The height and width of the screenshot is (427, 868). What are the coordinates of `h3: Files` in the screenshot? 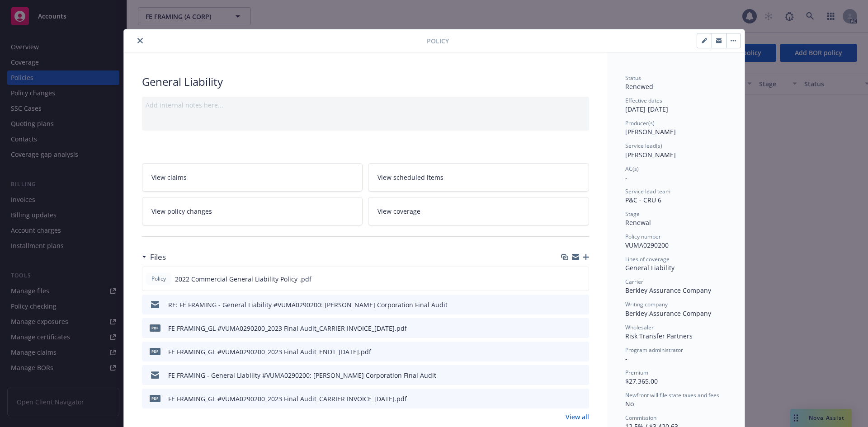 It's located at (158, 257).